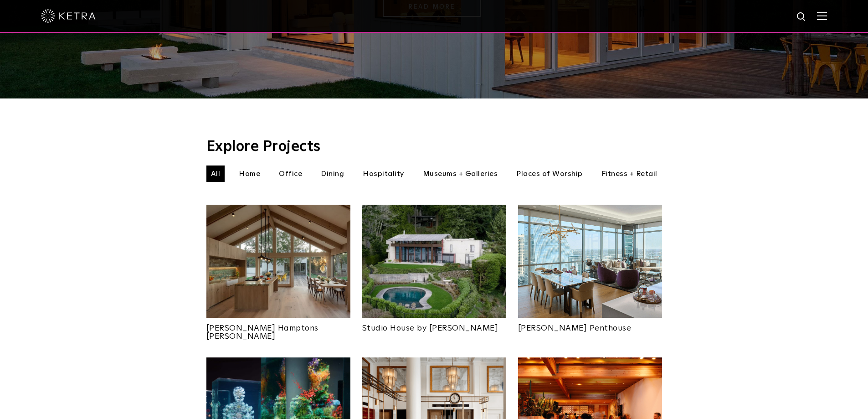 The image size is (868, 419). Describe the element at coordinates (550, 174) in the screenshot. I see `li: Places of Worship` at that location.